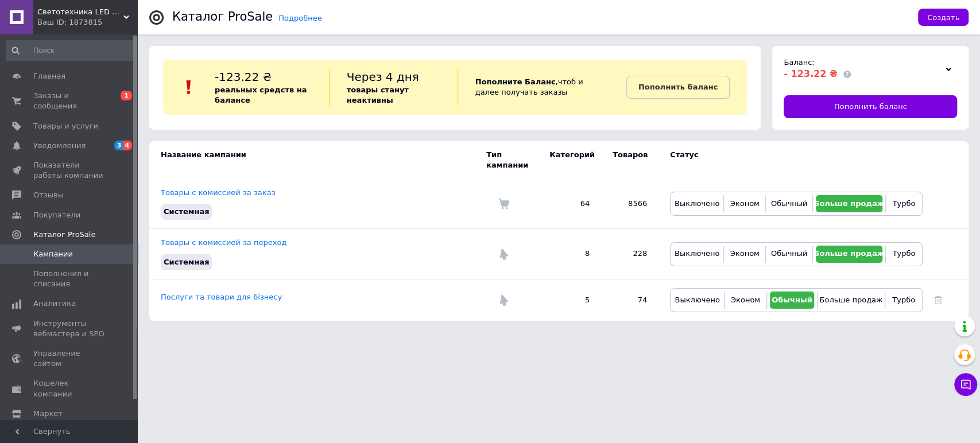  I want to click on button: Создать, so click(943, 17).